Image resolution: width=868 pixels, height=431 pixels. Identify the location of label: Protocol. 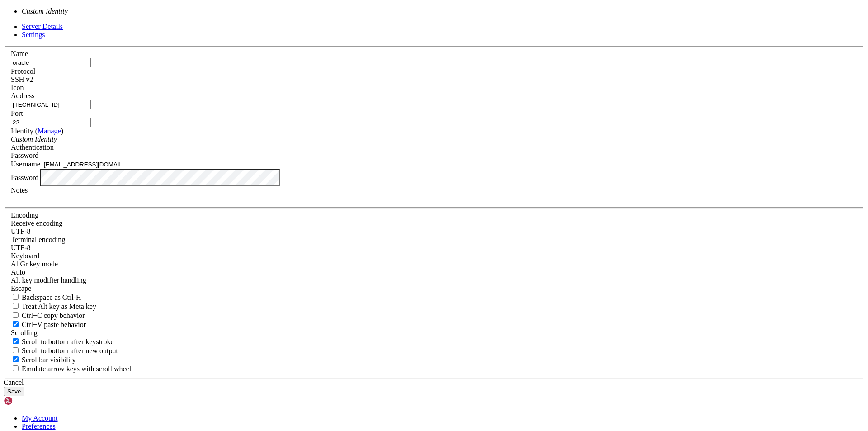
(23, 71).